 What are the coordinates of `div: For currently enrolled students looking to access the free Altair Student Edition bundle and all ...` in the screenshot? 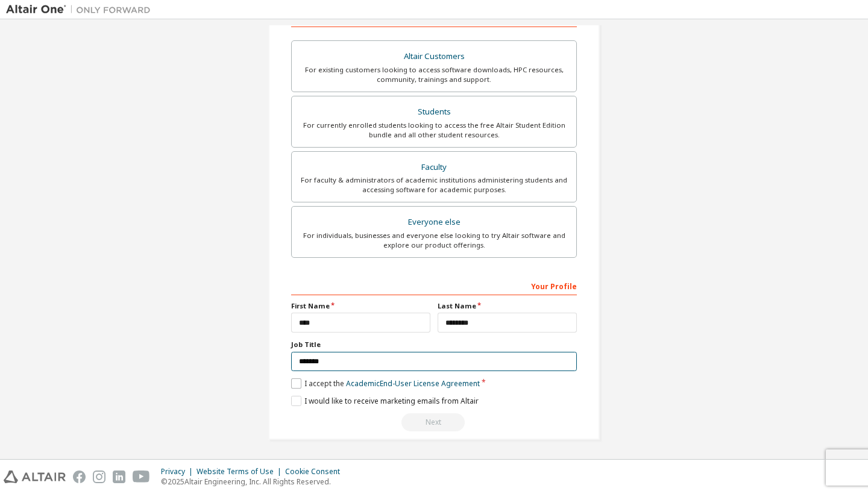 It's located at (434, 130).